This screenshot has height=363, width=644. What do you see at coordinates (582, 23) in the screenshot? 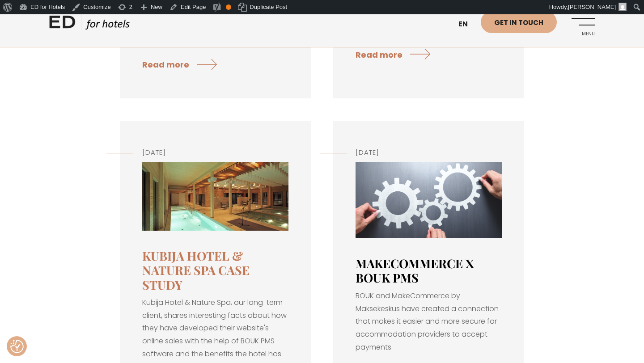
I see `a: Menu` at bounding box center [582, 23].